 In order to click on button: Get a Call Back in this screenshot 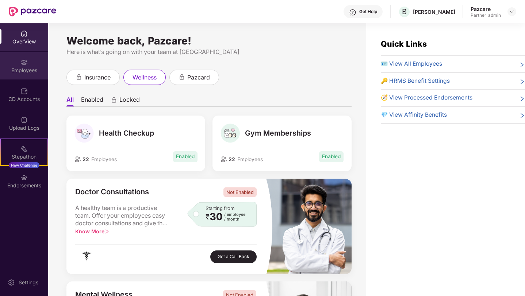, I will do `click(233, 257)`.